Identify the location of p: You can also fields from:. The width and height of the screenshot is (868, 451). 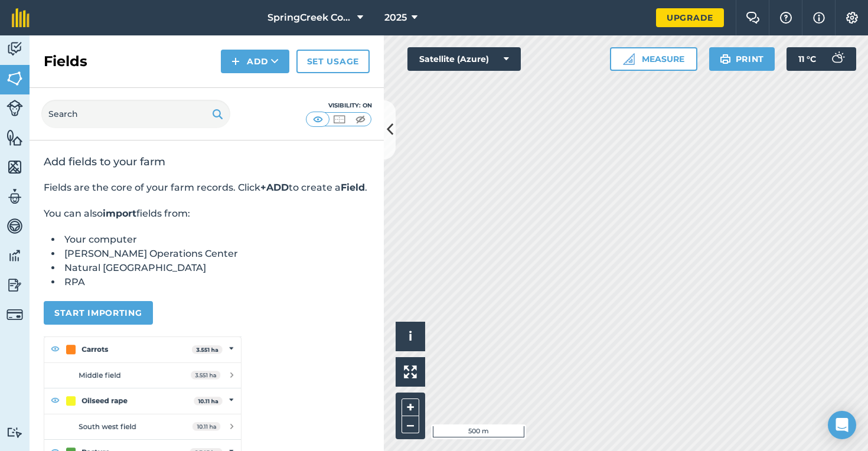
(207, 214).